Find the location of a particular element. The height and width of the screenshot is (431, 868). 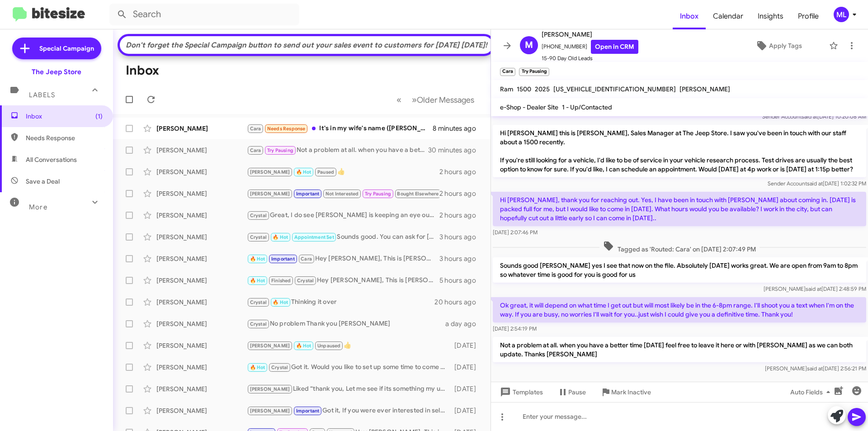

button: Mark Inactive is located at coordinates (626, 392).